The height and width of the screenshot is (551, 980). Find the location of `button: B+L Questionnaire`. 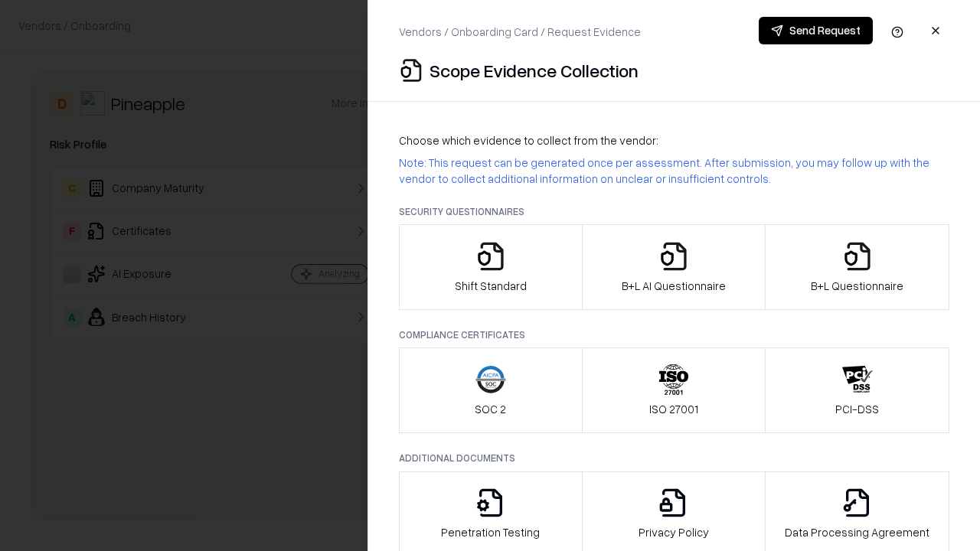

button: B+L Questionnaire is located at coordinates (856, 266).